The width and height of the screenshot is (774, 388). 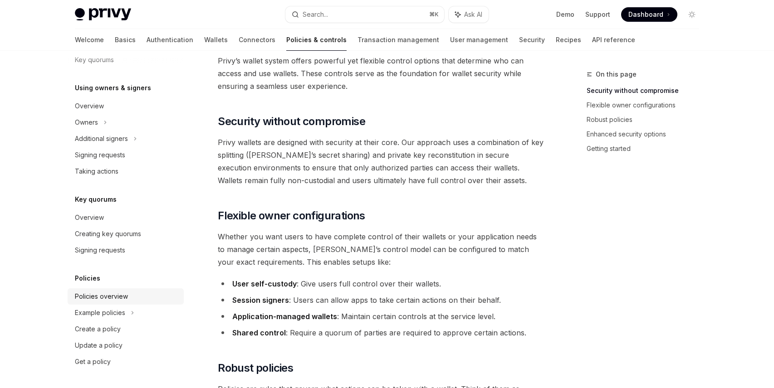 What do you see at coordinates (381, 249) in the screenshot?
I see `span: Whether you want users to have complete control of their wallets or your application needs to man...` at bounding box center [381, 249].